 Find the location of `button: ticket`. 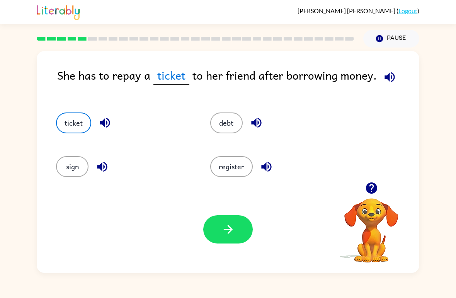

button: ticket is located at coordinates (73, 123).